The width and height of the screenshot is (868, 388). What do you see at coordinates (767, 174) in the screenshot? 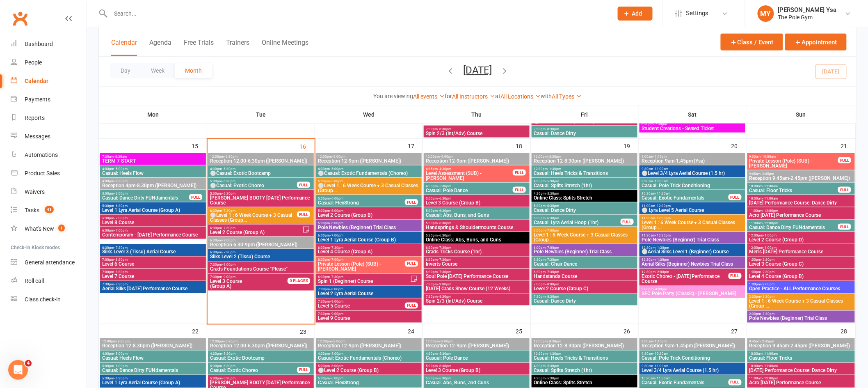
I see `span: - 2:45pm` at bounding box center [767, 174].